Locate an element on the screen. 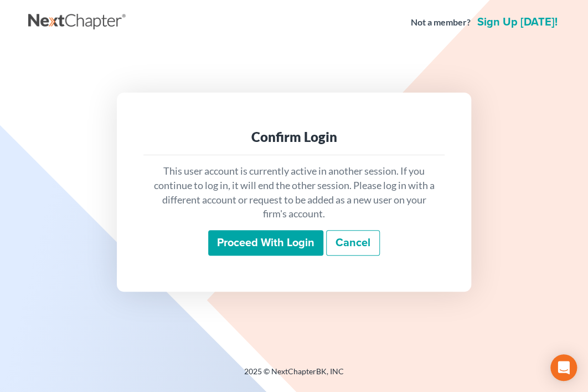 The image size is (588, 392). div: Open Intercom Messenger is located at coordinates (564, 367).